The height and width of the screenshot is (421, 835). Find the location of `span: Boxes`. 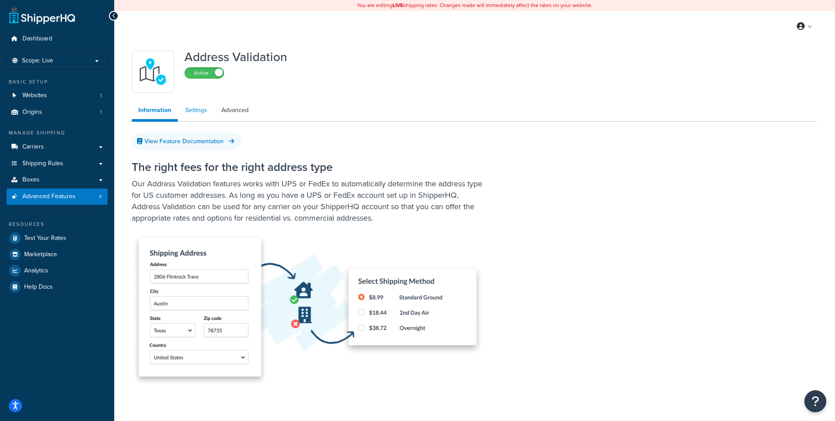

span: Boxes is located at coordinates (31, 180).